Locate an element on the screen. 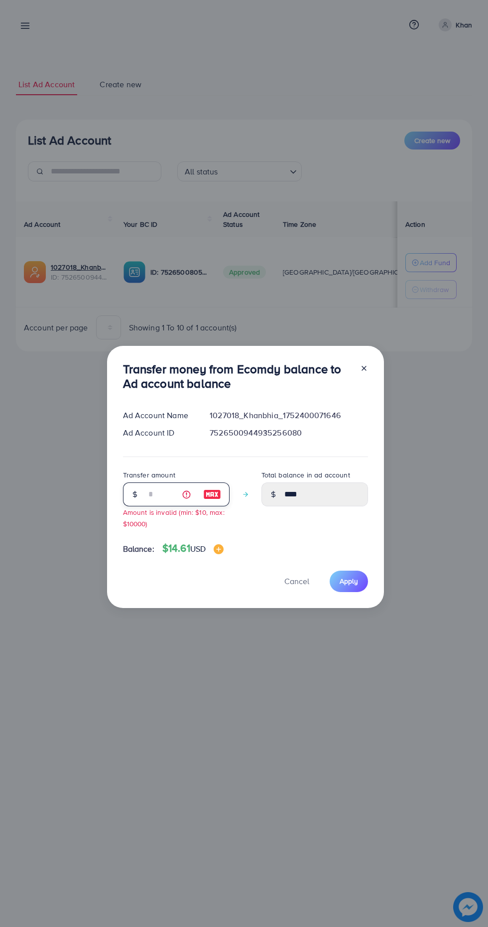 The height and width of the screenshot is (927, 488). span: Cancel is located at coordinates (297, 581).